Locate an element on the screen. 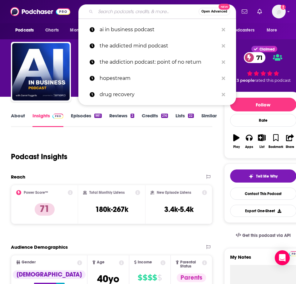  span: Age is located at coordinates (101, 263).